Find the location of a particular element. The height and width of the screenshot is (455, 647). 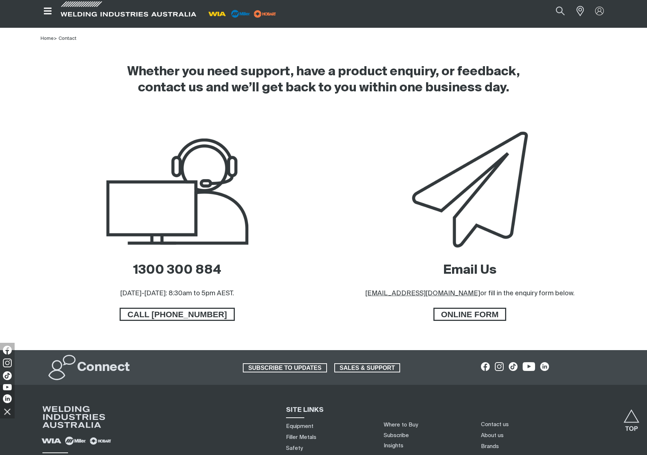

a: Insights is located at coordinates (393, 446).